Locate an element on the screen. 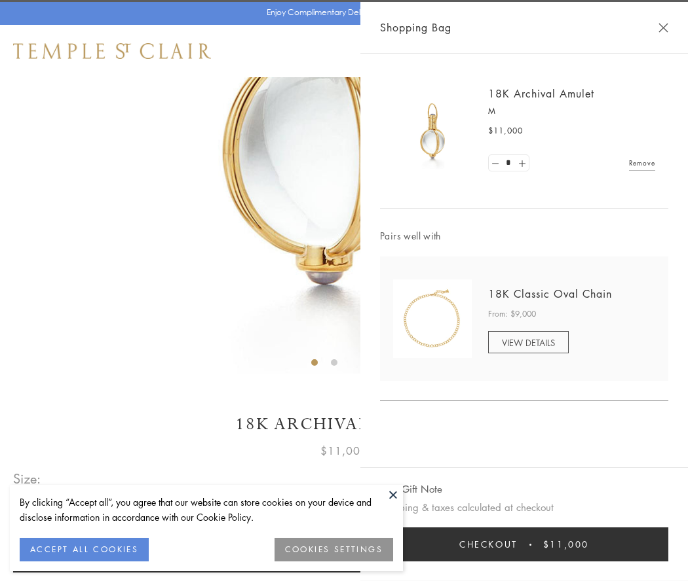 The image size is (688, 581). div: By clicking “Accept all”, you agree that our website can store cookies on your device and disclos... is located at coordinates (206, 510).